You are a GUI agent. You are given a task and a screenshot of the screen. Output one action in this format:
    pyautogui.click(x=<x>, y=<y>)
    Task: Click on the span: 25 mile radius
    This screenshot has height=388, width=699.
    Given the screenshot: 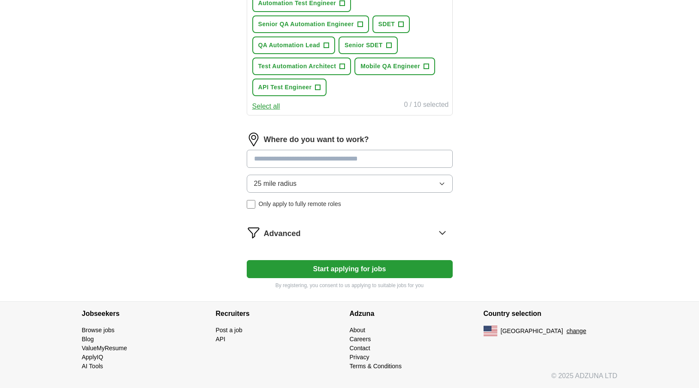 What is the action you would take?
    pyautogui.click(x=275, y=184)
    